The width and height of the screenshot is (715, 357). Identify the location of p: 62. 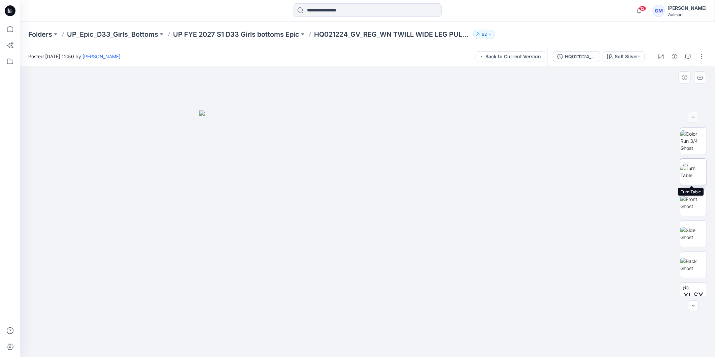
(484, 34).